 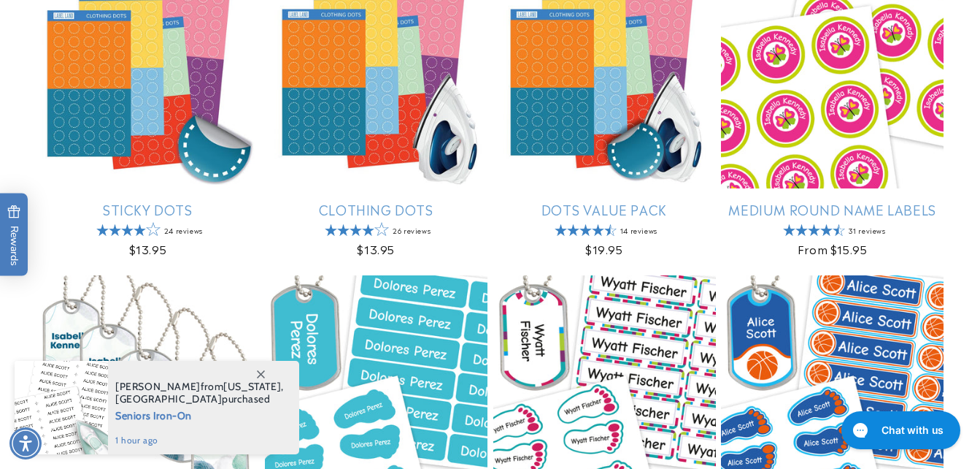 I want to click on span: 1 hour ago, so click(x=199, y=440).